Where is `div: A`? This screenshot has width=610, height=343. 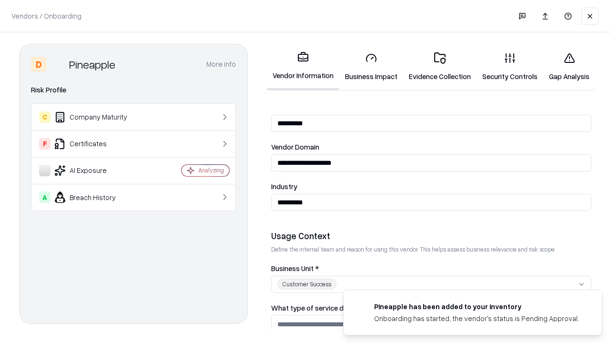 div: A is located at coordinates (45, 197).